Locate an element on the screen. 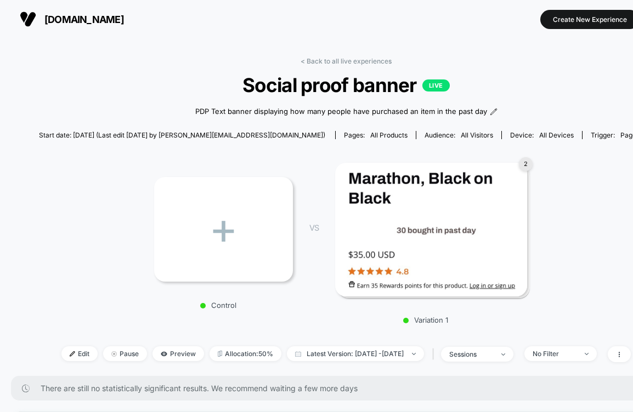 This screenshot has height=412, width=633. span: All Visitors is located at coordinates (477, 135).